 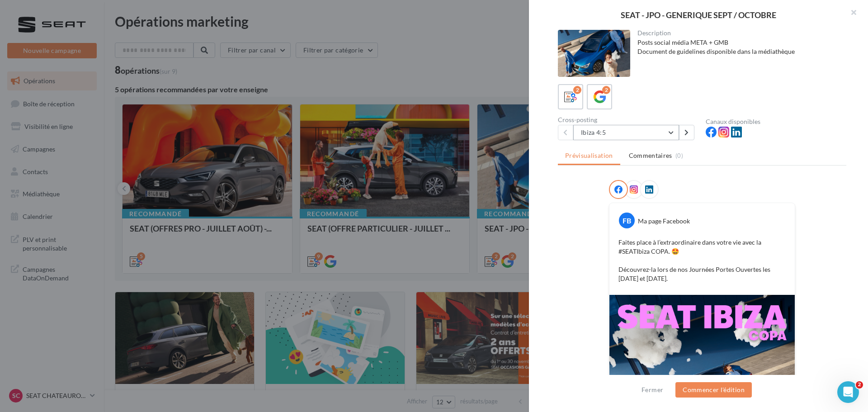 What do you see at coordinates (699, 15) in the screenshot?
I see `div: SEAT - JPO - GENERIQUE SEPT / OCTOBRE` at bounding box center [699, 15].